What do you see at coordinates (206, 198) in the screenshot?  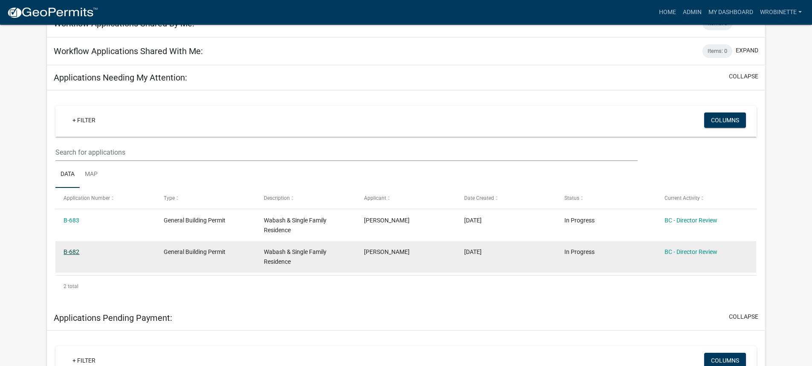 I see `datatable-header-cell: Type` at bounding box center [206, 198].